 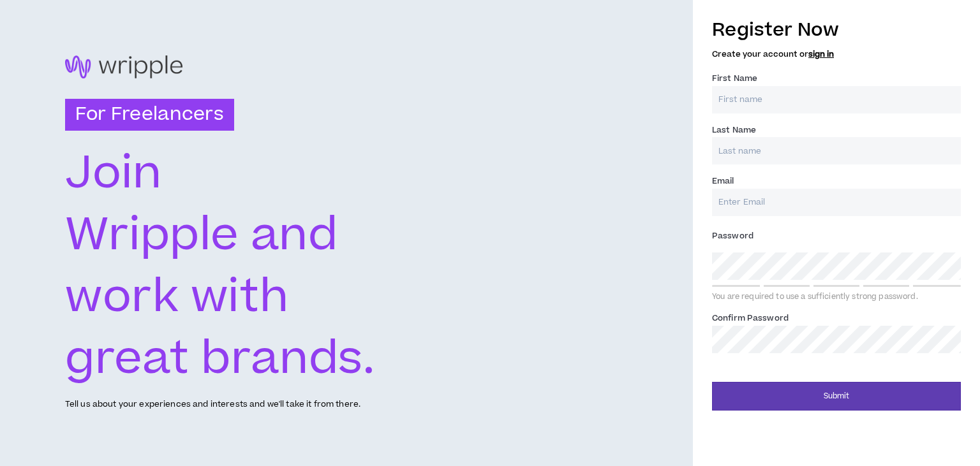 What do you see at coordinates (821, 55) in the screenshot?
I see `a: sign in` at bounding box center [821, 55].